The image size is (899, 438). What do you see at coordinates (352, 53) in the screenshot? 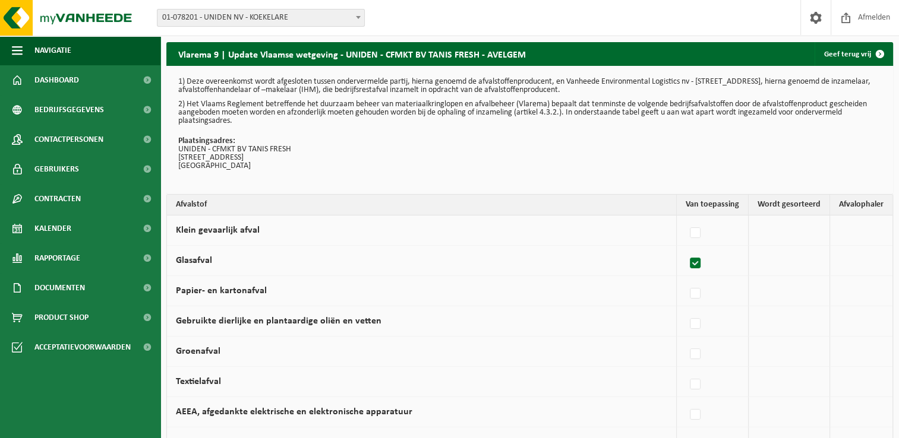
I see `h2: Vlarema 9 | Update Vlaamse wetgeving - UNIDEN - CFMKT BV TANIS FRESH - AVELGEM` at bounding box center [352, 53].